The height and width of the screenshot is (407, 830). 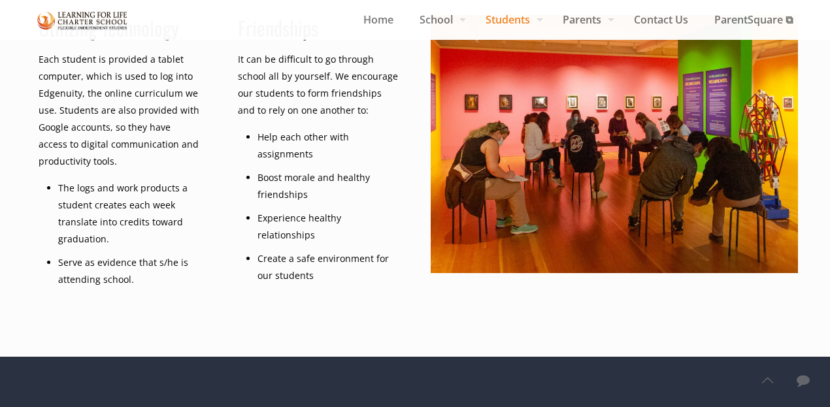 I want to click on li: The logs and work products a student creates each week translate into credits toward graduation., so click(x=129, y=214).